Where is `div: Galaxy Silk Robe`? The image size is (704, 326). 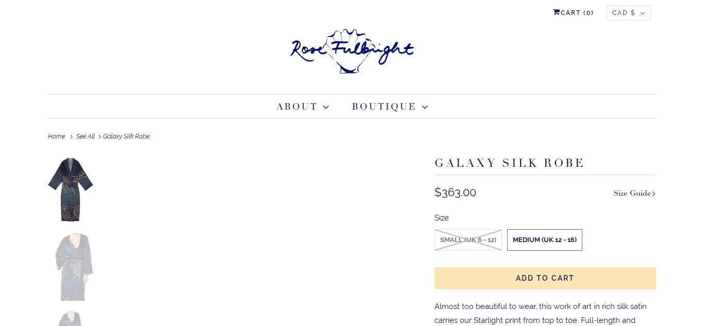
div: Galaxy Silk Robe is located at coordinates (352, 137).